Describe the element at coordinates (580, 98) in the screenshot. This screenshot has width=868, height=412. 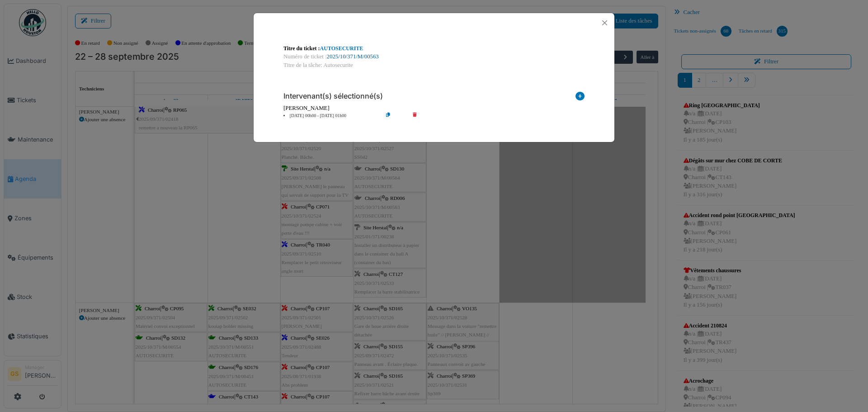
I see `i: Ajouter` at that location.